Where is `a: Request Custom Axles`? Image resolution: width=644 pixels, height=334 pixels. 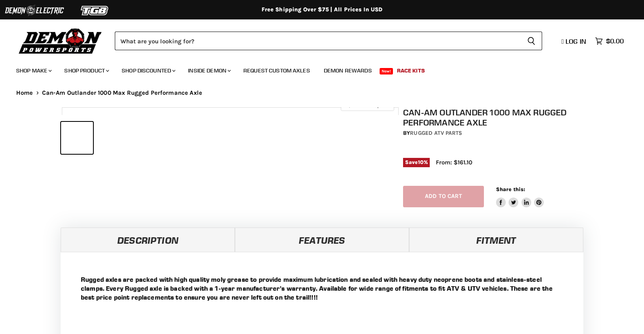 a: Request Custom Axles is located at coordinates (277, 71).